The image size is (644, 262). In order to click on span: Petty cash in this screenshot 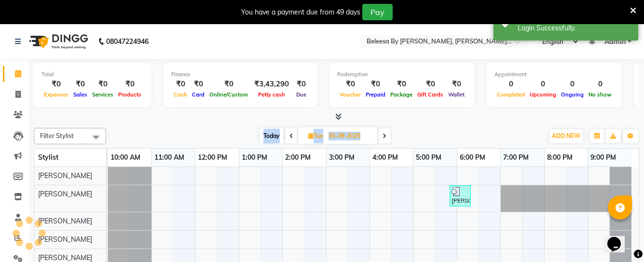, I will do `click(271, 94)`.